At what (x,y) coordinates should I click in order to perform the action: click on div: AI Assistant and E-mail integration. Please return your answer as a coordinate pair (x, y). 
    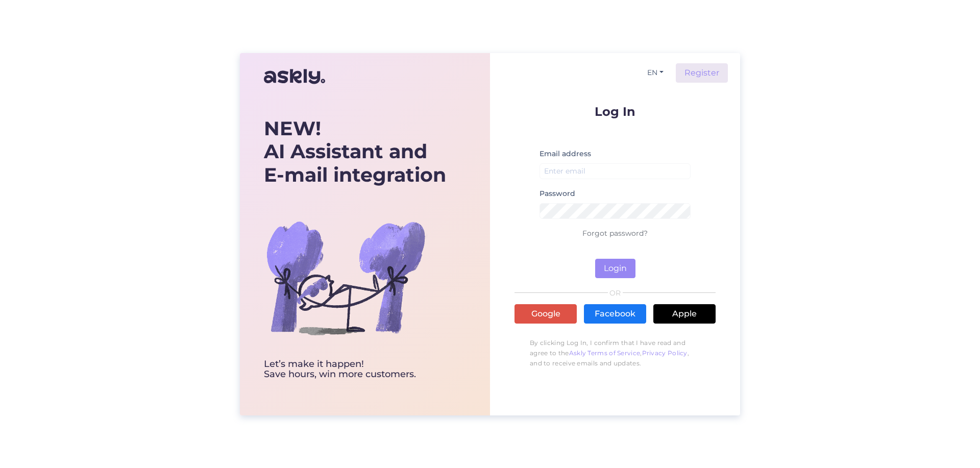
    Looking at the image, I should click on (355, 152).